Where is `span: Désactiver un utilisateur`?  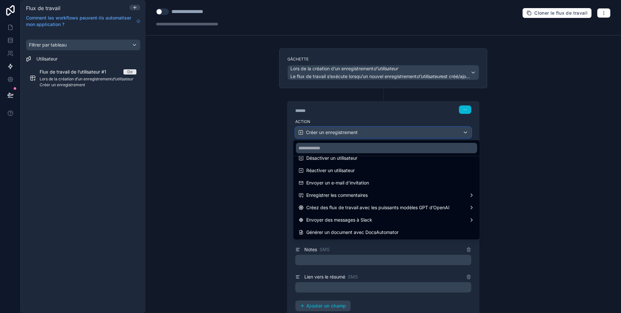 span: Désactiver un utilisateur is located at coordinates (332, 158).